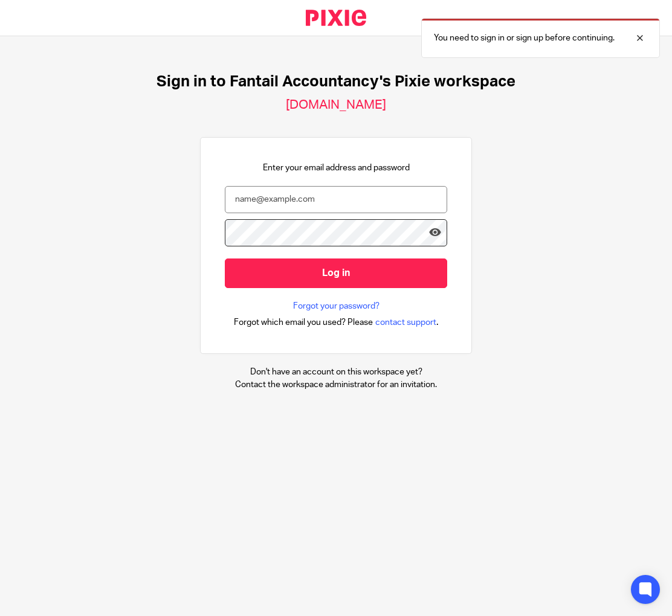 The width and height of the screenshot is (672, 616). What do you see at coordinates (336, 273) in the screenshot?
I see `input: Log in` at bounding box center [336, 273].